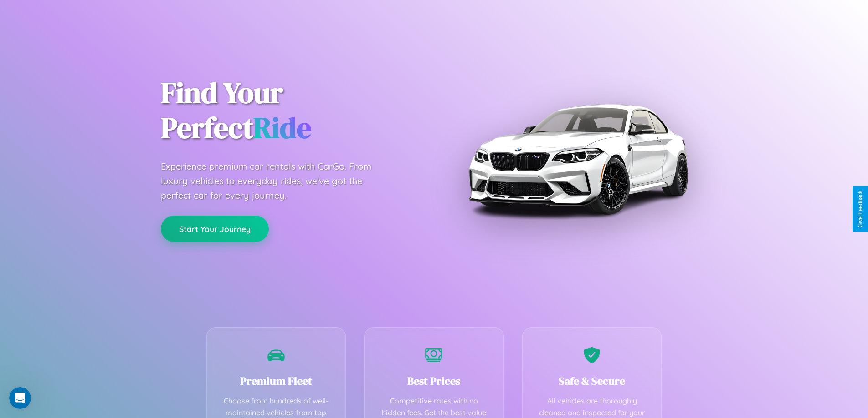  Describe the element at coordinates (434, 381) in the screenshot. I see `h3: Best Prices` at that location.